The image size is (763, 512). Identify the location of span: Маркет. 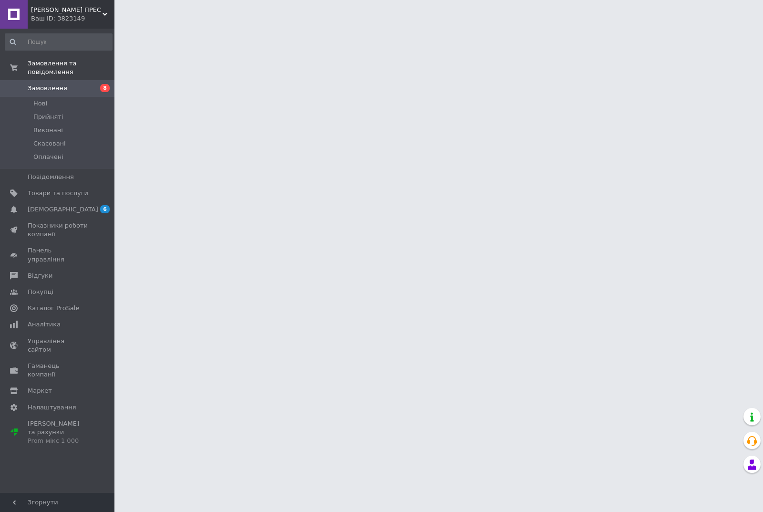
(40, 391).